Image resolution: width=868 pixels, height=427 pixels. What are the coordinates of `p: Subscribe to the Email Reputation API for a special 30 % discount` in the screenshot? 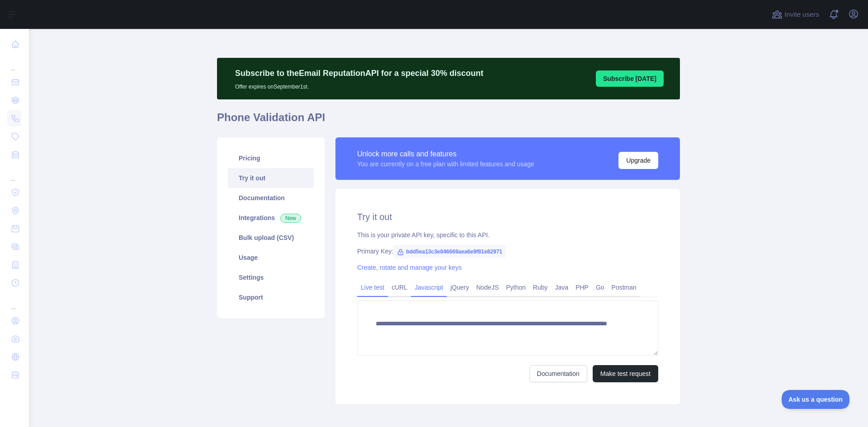 It's located at (359, 73).